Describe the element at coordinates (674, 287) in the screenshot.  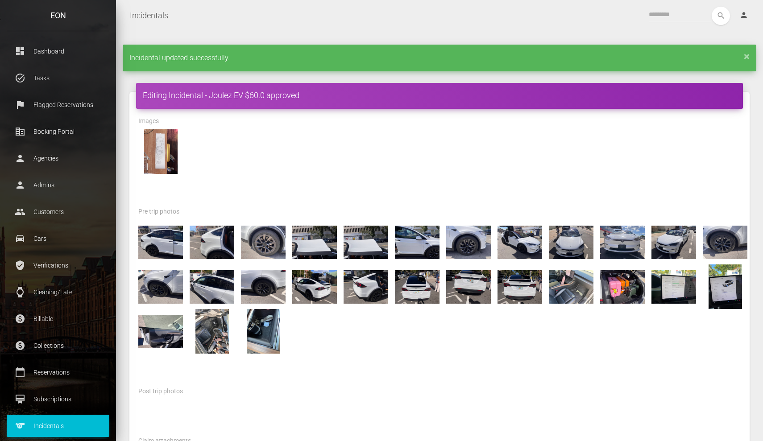
I see `img: 601cdf45-0244-4c99-a5ba-ac53e38e1f24_38692821-6F4B-4C15-9EBE-F459CB1463D6_L0_001_1756669524.78147...` at that location.